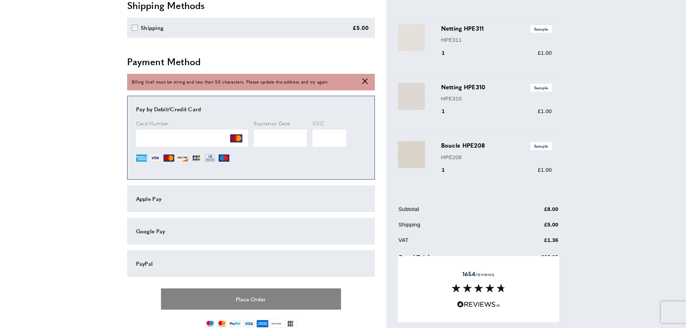 The width and height of the screenshot is (686, 328). I want to click on img: AE.png, so click(142, 158).